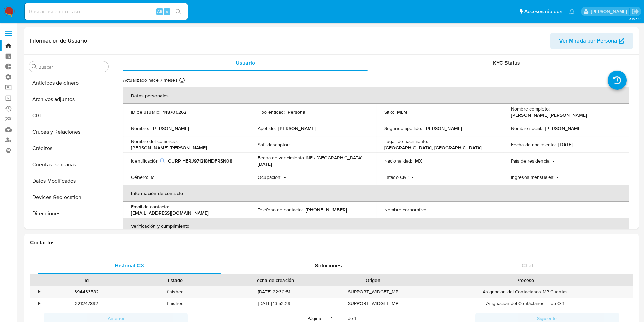  What do you see at coordinates (610, 11) in the screenshot?
I see `p: joaquin.santistebe@mercadolibre.com` at bounding box center [610, 11].